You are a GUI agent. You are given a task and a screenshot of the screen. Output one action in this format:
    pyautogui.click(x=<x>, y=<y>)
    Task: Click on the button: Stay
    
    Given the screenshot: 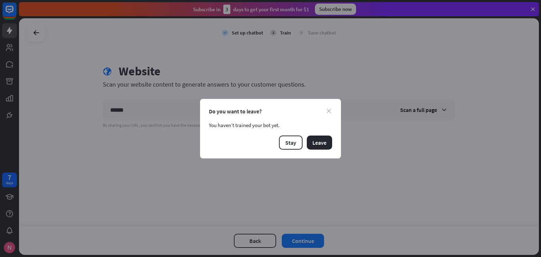 What is the action you would take?
    pyautogui.click(x=291, y=143)
    